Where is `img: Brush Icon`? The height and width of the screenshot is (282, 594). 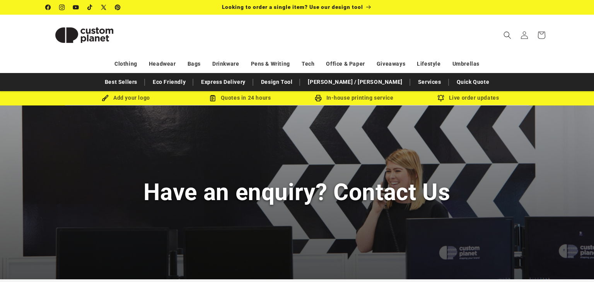
img: Brush Icon is located at coordinates (105, 98).